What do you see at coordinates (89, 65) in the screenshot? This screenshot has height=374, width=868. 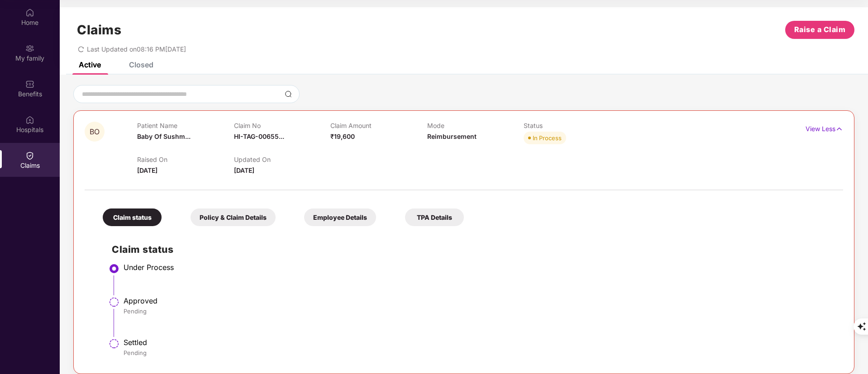 I see `div: Active` at bounding box center [89, 65].